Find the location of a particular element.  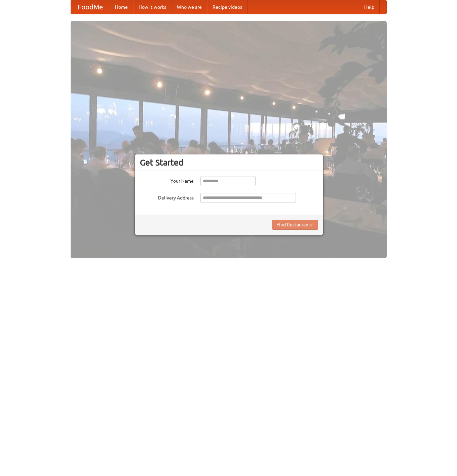

button: Find Restaurants! is located at coordinates (295, 225).